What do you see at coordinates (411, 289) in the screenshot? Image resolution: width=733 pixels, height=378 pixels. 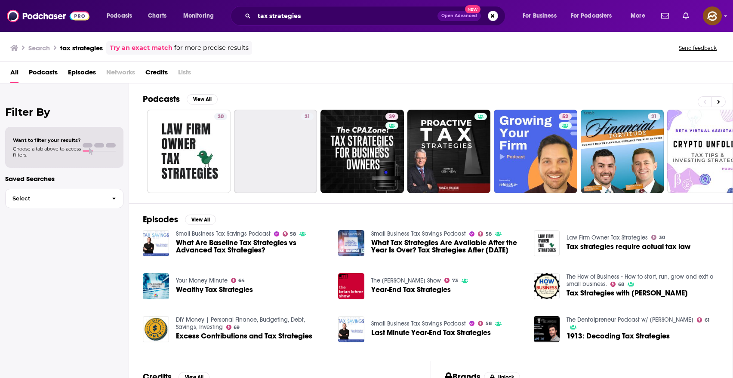 I see `span: Year-End Tax Strategies` at bounding box center [411, 289].